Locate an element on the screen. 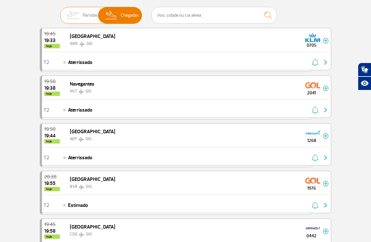  span: 2025-09-28 19:38:28 is located at coordinates (52, 88).